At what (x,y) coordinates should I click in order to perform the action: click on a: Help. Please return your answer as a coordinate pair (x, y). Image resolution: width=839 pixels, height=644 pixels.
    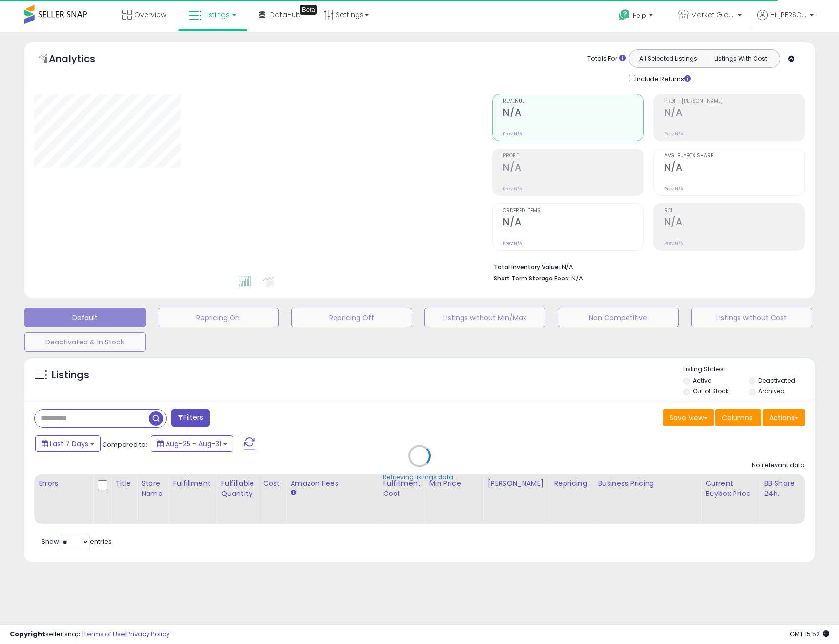
    Looking at the image, I should click on (637, 17).